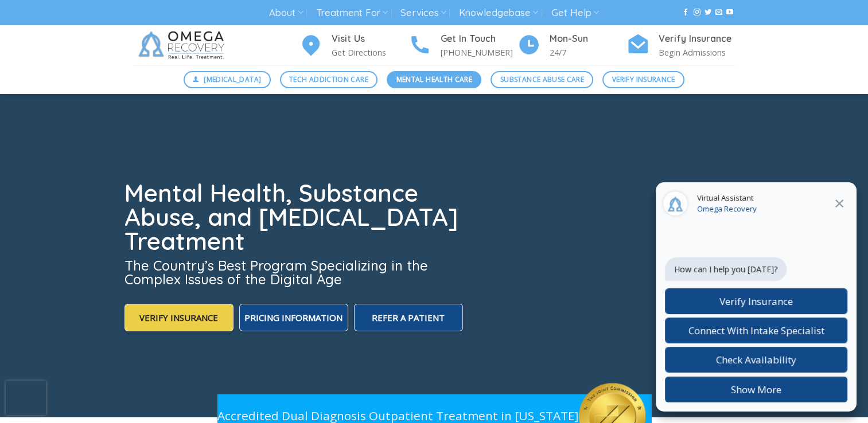  What do you see at coordinates (730, 13) in the screenshot?
I see `a: Follow on YouTube` at bounding box center [730, 13].